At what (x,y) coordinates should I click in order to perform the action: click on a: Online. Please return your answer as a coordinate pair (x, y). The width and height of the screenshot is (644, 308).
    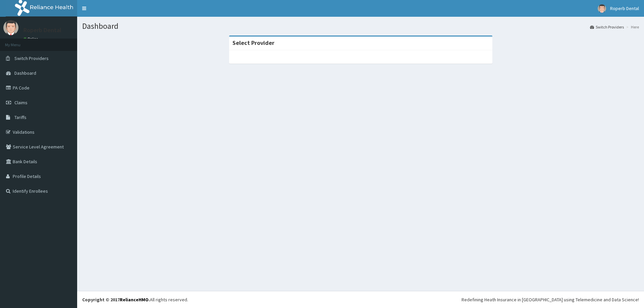
    Looking at the image, I should click on (31, 39).